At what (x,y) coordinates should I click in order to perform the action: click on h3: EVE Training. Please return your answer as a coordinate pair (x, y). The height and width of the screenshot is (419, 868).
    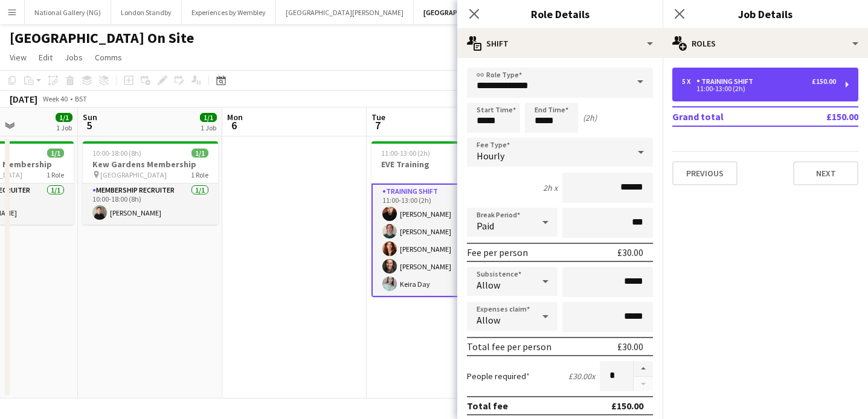
    Looking at the image, I should click on (439, 164).